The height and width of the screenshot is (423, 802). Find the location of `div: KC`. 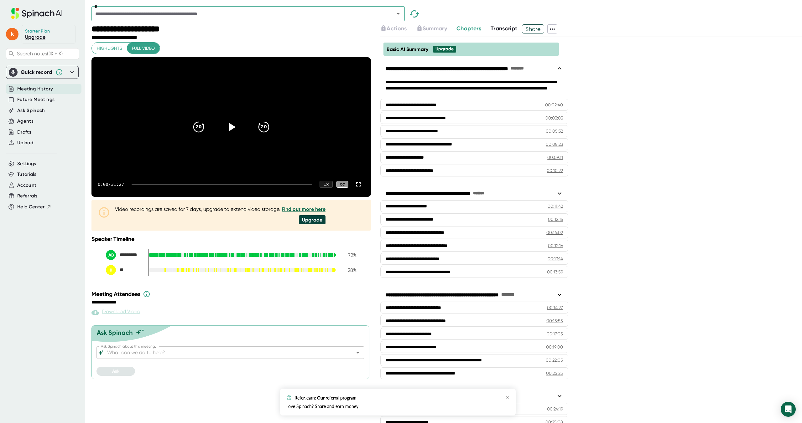

div: KC is located at coordinates (125, 270).